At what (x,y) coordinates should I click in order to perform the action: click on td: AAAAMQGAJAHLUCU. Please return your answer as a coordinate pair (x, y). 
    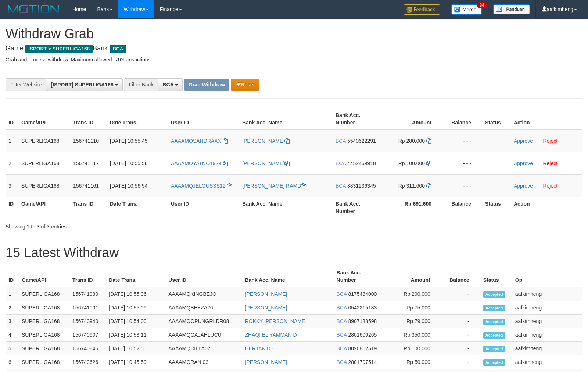
    Looking at the image, I should click on (204, 335).